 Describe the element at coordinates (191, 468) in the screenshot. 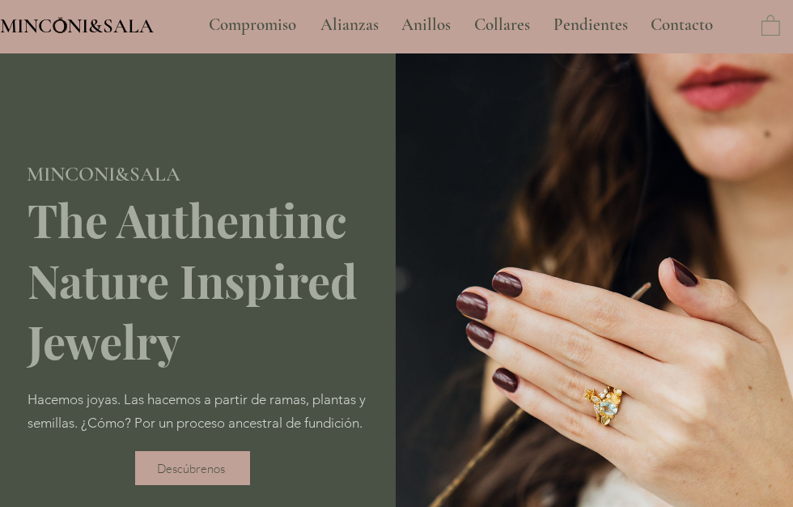

I see `span: Descúbrenos` at that location.